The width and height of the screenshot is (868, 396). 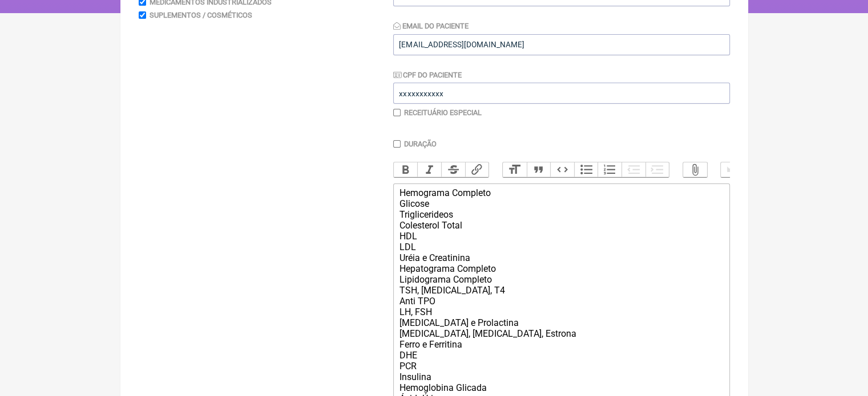 I want to click on button: Decrease Level, so click(x=634, y=170).